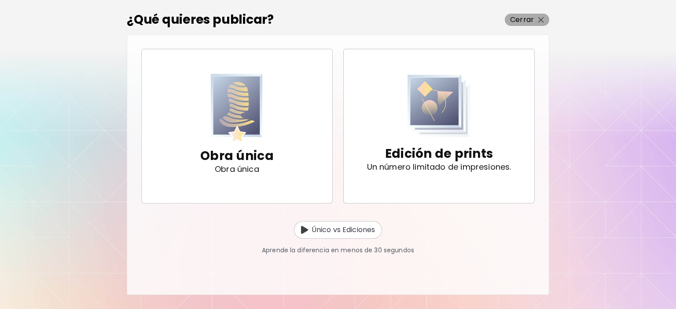 Image resolution: width=676 pixels, height=309 pixels. What do you see at coordinates (438, 154) in the screenshot?
I see `p: Edición de prints` at bounding box center [438, 154].